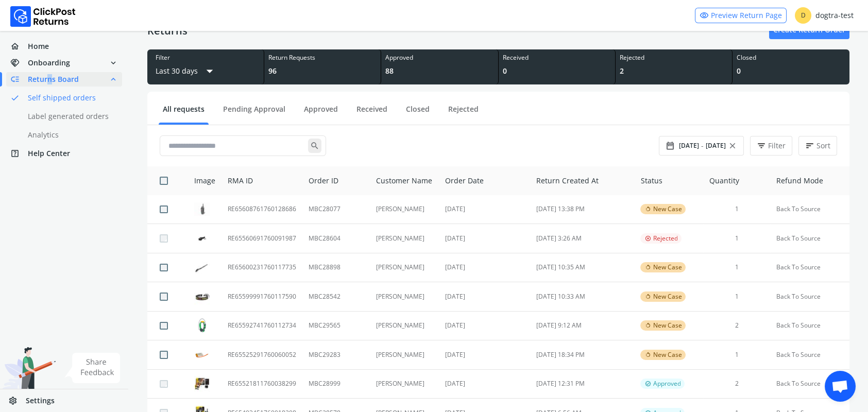  What do you see at coordinates (557, 71) in the screenshot?
I see `div: 0` at bounding box center [557, 71].